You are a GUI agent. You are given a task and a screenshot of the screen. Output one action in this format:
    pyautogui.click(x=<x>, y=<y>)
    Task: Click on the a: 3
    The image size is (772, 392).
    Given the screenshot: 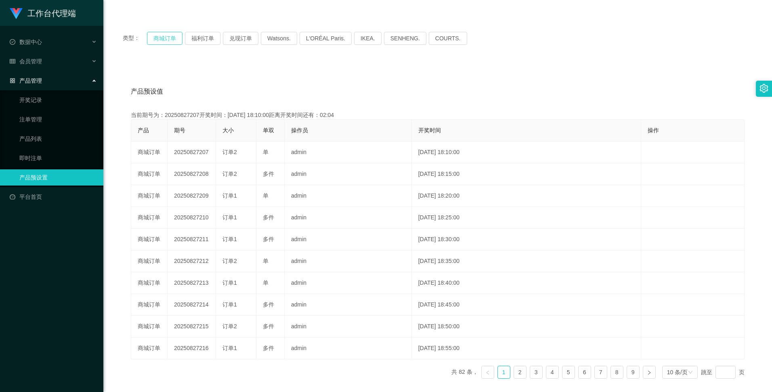 What is the action you would take?
    pyautogui.click(x=536, y=373)
    